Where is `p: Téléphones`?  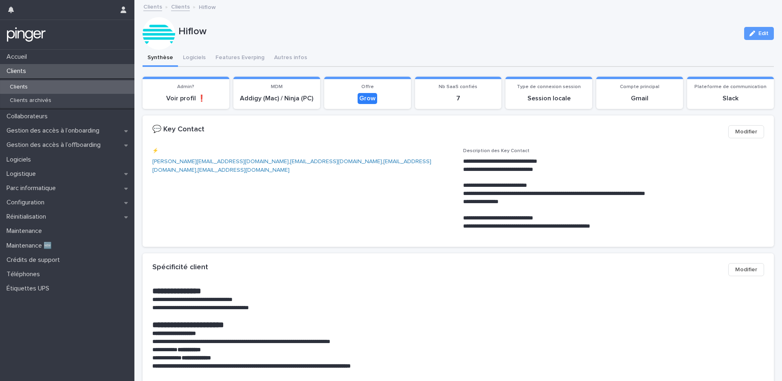 p: Téléphones is located at coordinates (25, 274).